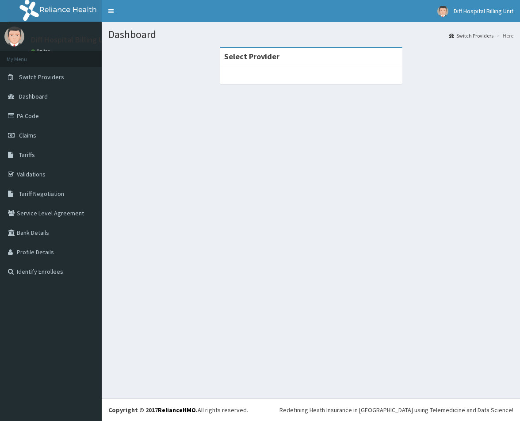  I want to click on a: Switch Providers, so click(471, 35).